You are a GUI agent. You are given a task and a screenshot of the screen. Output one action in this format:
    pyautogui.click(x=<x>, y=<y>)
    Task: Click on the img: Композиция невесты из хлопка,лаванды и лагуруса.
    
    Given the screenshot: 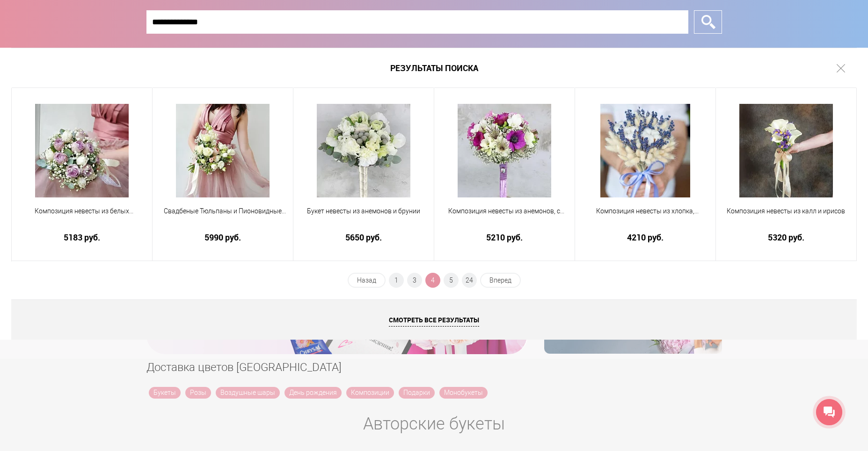 What is the action you would take?
    pyautogui.click(x=645, y=151)
    